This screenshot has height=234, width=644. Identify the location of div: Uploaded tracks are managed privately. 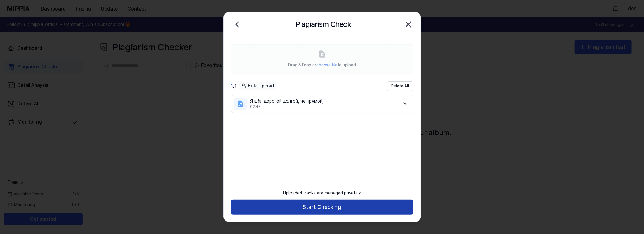
(322, 193).